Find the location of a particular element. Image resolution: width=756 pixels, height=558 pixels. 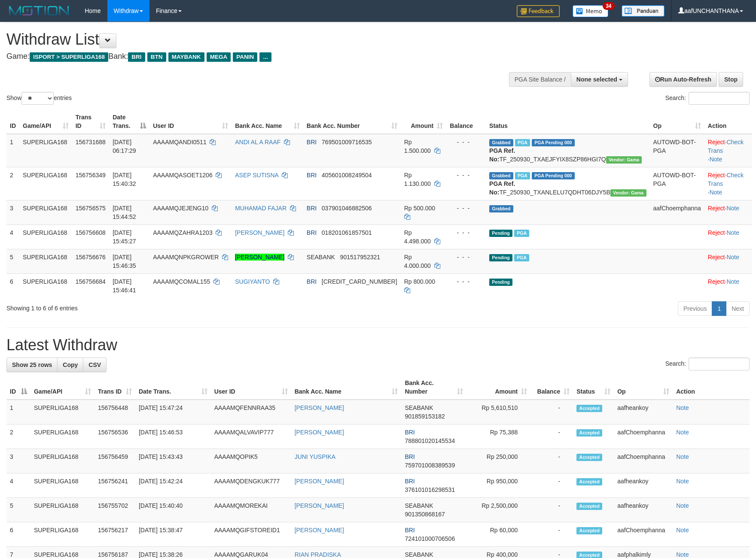

span: Copy 376101016298531 to clipboard is located at coordinates (430, 490).